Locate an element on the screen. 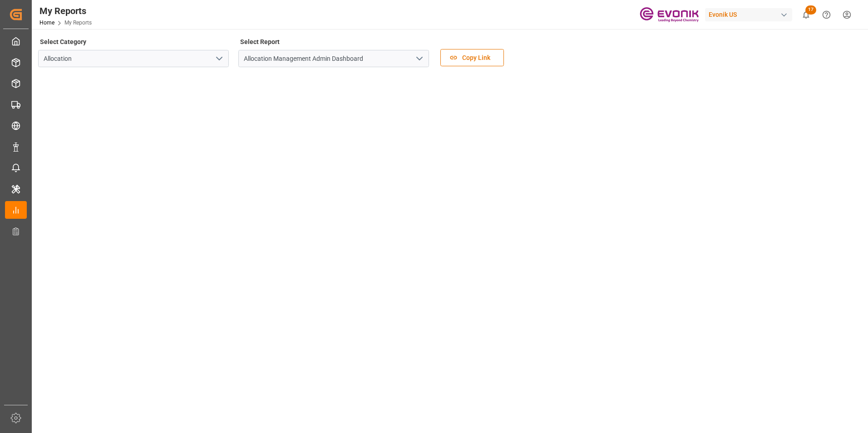  label: Select Report is located at coordinates (260, 42).